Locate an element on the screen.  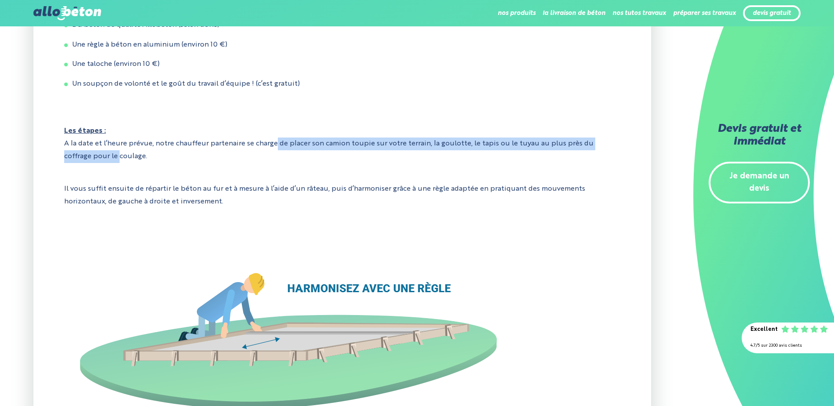
p: Il vous suffit ensuite de répartir le béton au fur et à mesure à l’aide d’un râteau, puis d’harmo... is located at coordinates (342, 196).